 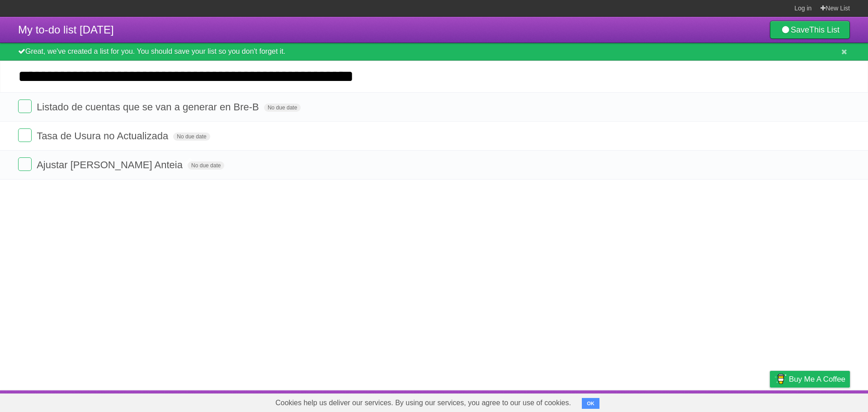 I want to click on a: Buy me a coffee, so click(x=810, y=378).